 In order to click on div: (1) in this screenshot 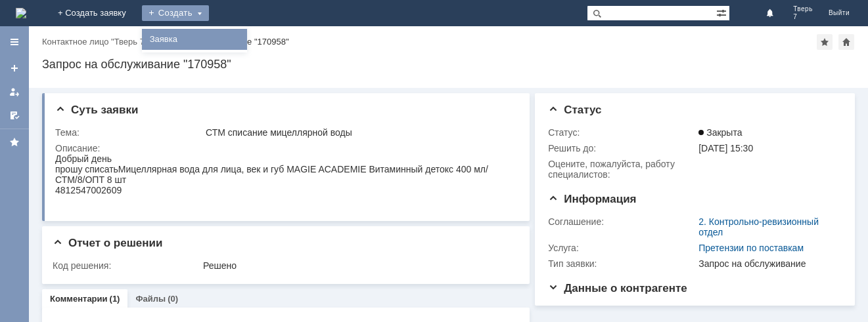, I will do `click(115, 298)`.